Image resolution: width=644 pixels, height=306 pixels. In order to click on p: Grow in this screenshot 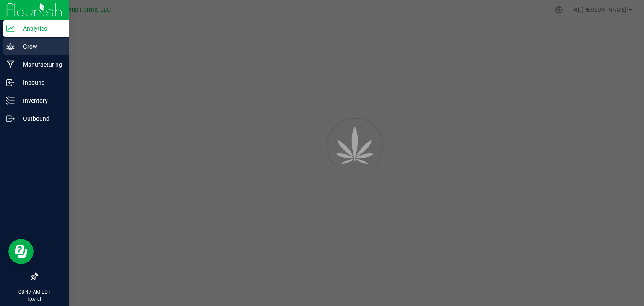, I will do `click(40, 46)`.